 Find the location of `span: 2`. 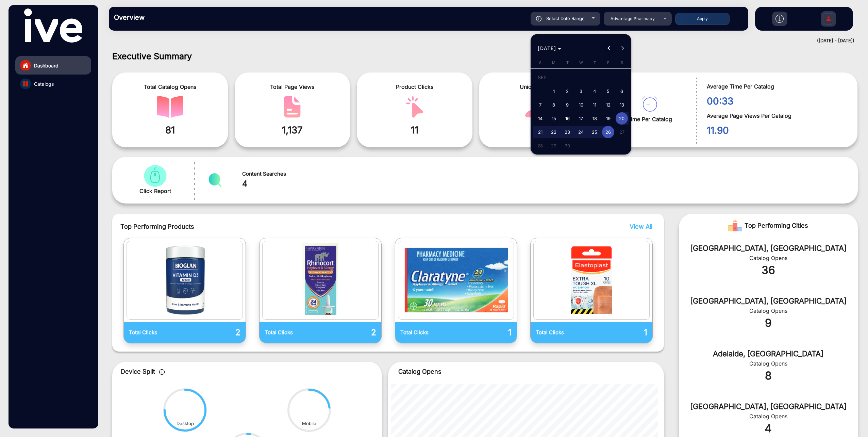

span: 2 is located at coordinates (567, 91).